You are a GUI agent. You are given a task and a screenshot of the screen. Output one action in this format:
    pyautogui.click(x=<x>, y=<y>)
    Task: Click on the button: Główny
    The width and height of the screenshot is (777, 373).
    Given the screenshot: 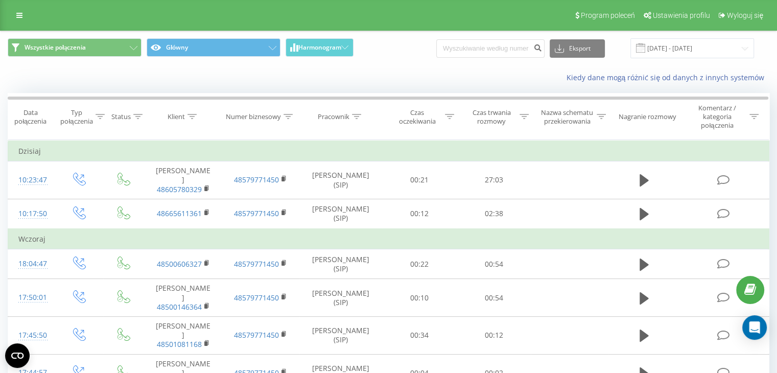 What is the action you would take?
    pyautogui.click(x=213, y=47)
    